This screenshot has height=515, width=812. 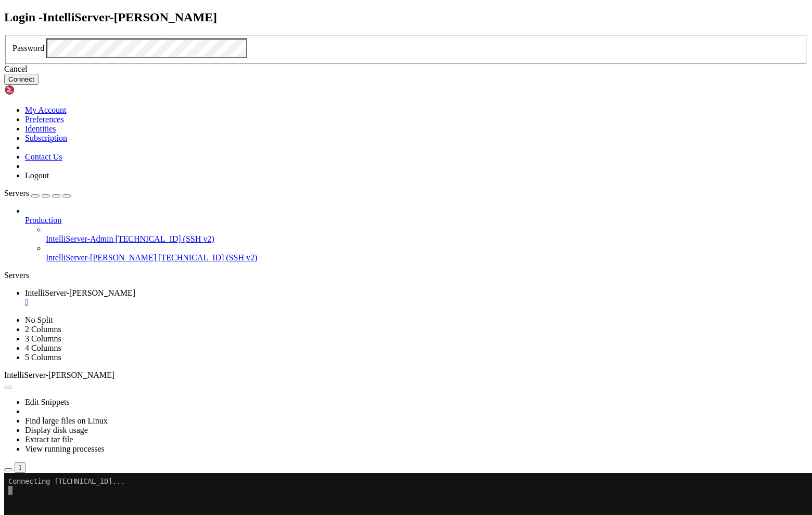 I want to click on a: Display disk usage, so click(x=56, y=430).